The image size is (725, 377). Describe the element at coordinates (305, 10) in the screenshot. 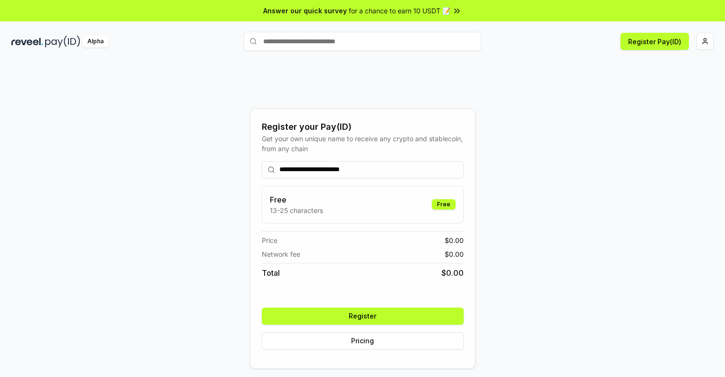

I see `span: Answer our quick survey` at that location.